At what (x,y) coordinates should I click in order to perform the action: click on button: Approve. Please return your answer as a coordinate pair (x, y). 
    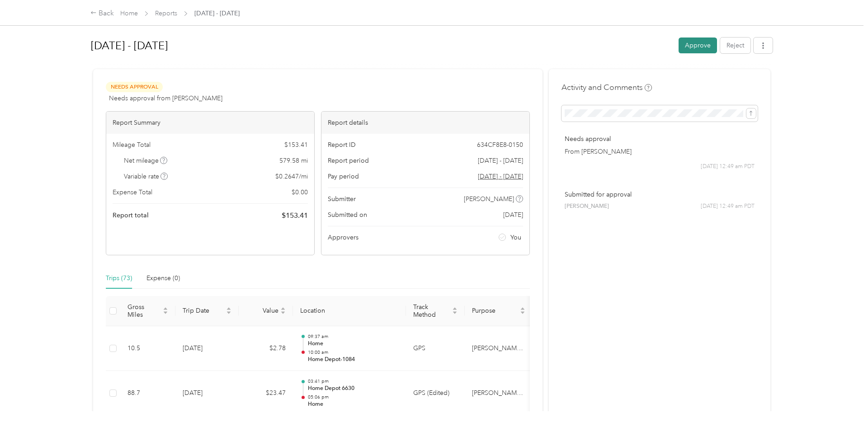
    Looking at the image, I should click on (697, 45).